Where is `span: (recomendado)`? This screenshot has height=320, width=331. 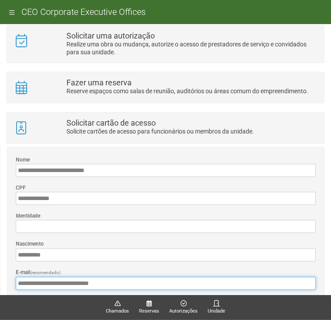
span: (recomendado) is located at coordinates (45, 272).